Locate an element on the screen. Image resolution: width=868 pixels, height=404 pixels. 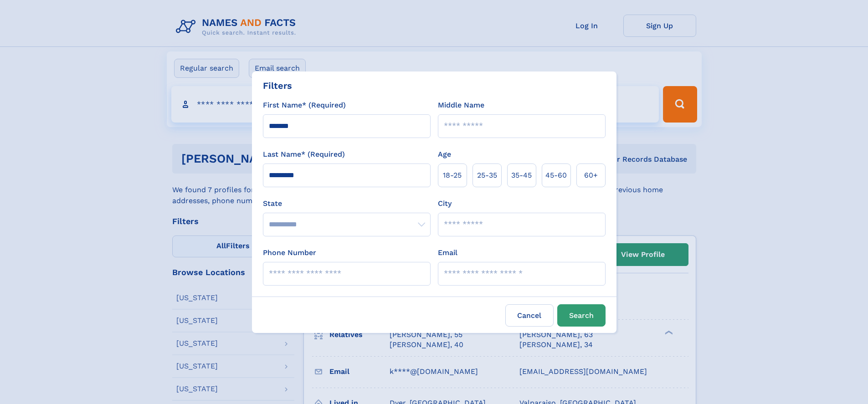
span: 35‑45 is located at coordinates (521, 175).